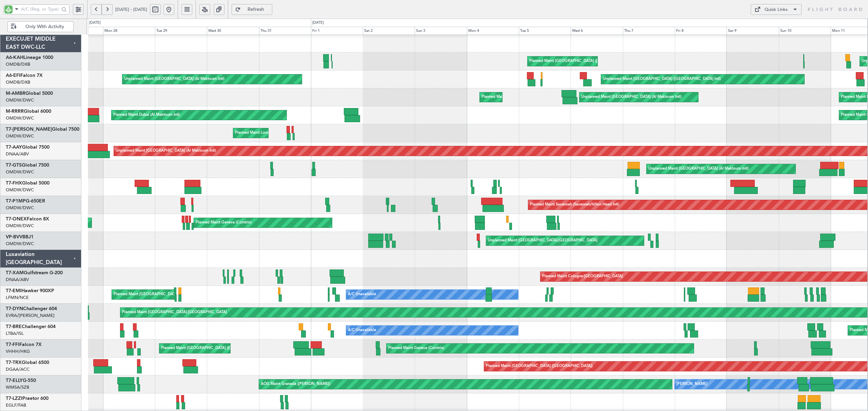 This screenshot has height=411, width=868. Describe the element at coordinates (389, 31) in the screenshot. I see `div: Sat 2` at that location.